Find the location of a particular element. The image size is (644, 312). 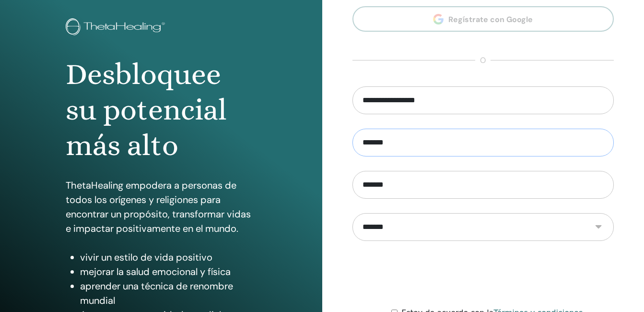

li: vivir un estilo de vida positivo is located at coordinates (168, 258).